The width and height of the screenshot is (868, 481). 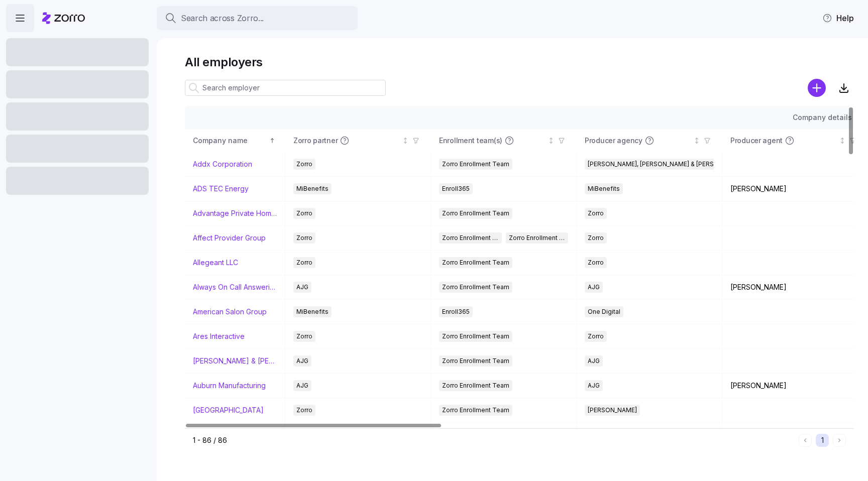 What do you see at coordinates (795, 140) in the screenshot?
I see `th: Producer agentNot sorted` at bounding box center [795, 140].